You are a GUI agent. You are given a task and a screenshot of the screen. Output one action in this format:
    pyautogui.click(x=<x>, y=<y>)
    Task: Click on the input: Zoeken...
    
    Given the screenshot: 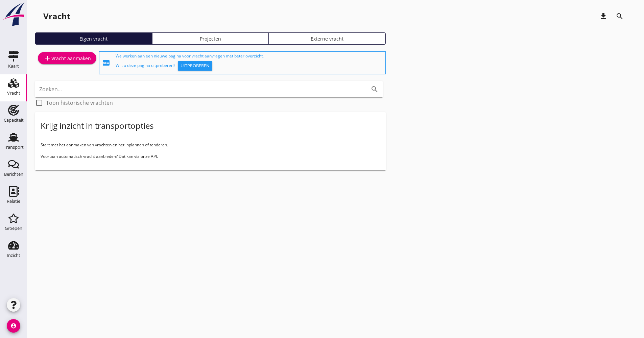 What is the action you would take?
    pyautogui.click(x=199, y=89)
    